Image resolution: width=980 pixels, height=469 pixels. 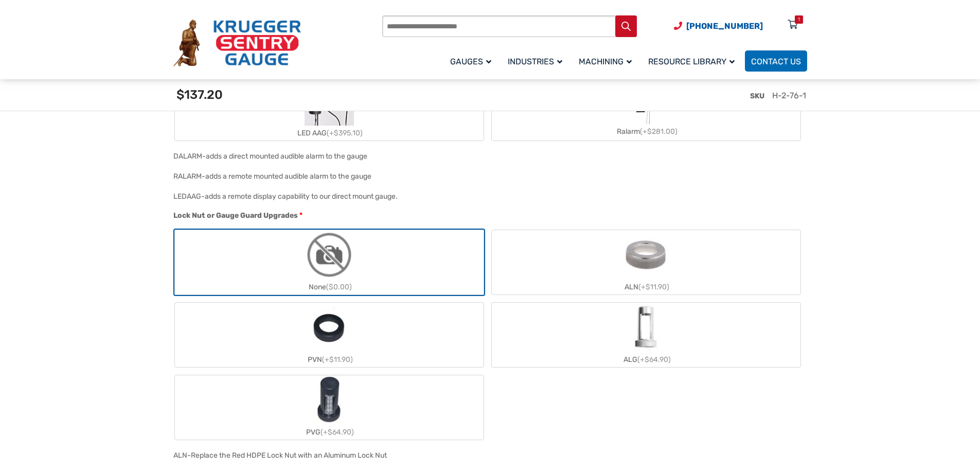 I want to click on div: LED AAG, so click(x=329, y=133).